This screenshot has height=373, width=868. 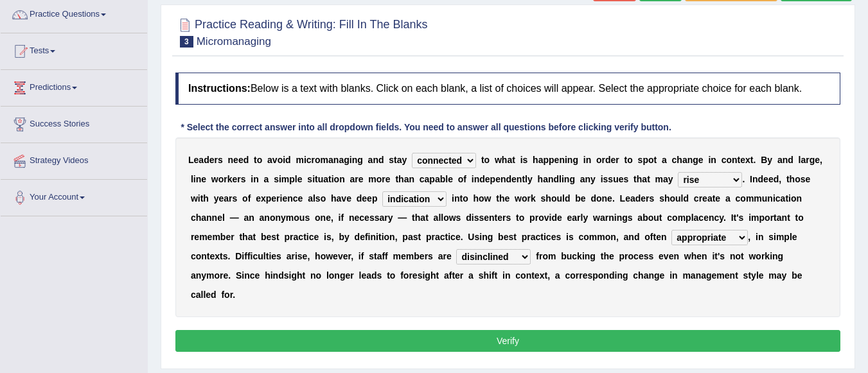 I want to click on b: v, so click(x=275, y=160).